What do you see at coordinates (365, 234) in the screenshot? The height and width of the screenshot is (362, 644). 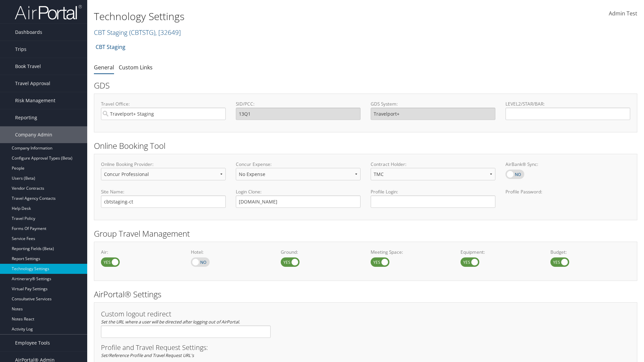 I see `h2: Group Travel Management` at bounding box center [365, 234].